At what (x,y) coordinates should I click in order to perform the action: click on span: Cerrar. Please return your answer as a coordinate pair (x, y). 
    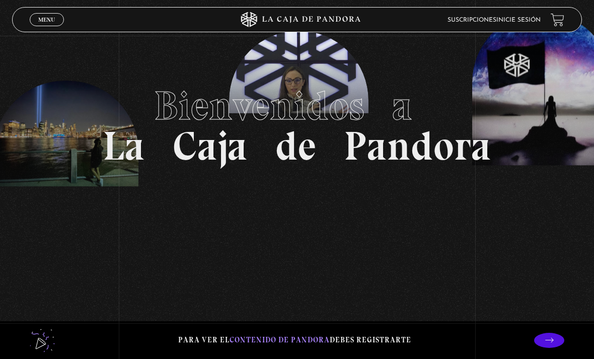
    Looking at the image, I should click on (47, 29).